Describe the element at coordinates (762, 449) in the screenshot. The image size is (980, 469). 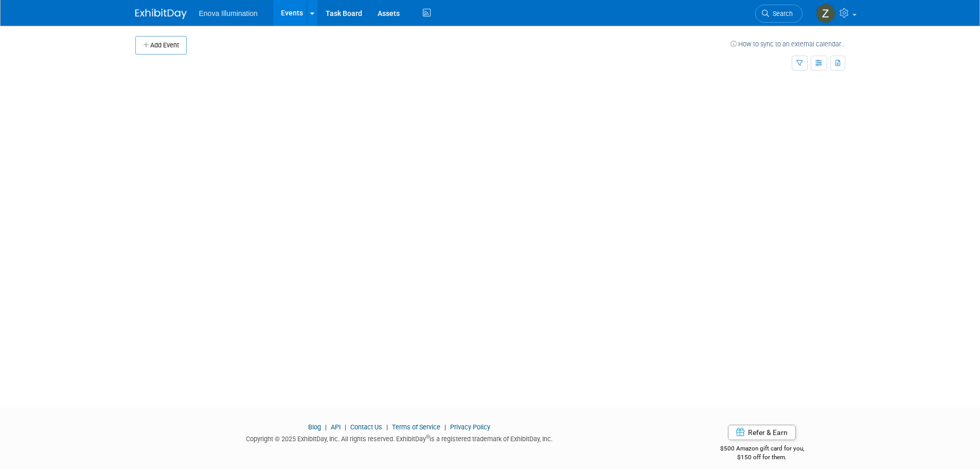
I see `div: $500 Amazon gift card for you,` at that location.